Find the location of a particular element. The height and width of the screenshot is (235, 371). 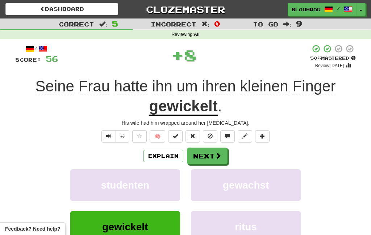

button: Discuss sentence (alt+u) is located at coordinates (227, 136).